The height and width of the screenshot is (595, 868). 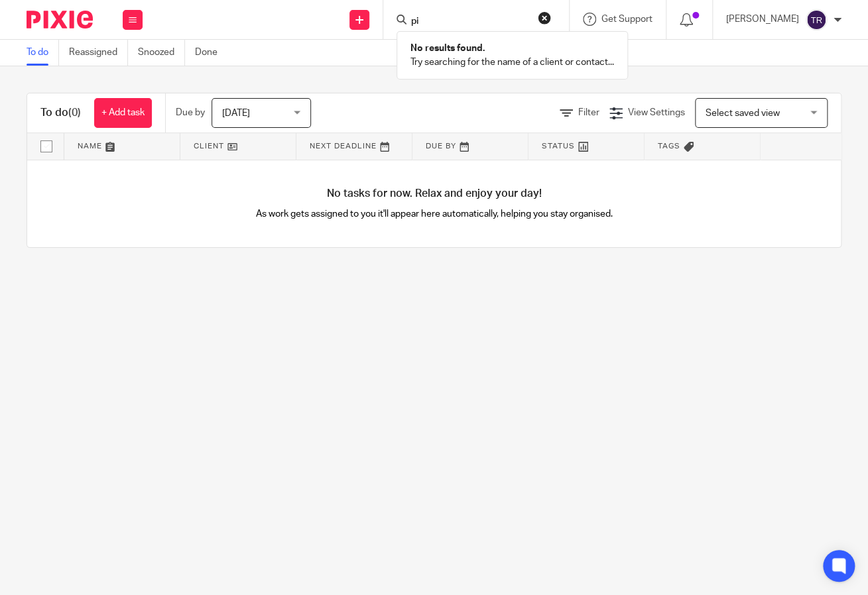 I want to click on input: Search, so click(x=469, y=22).